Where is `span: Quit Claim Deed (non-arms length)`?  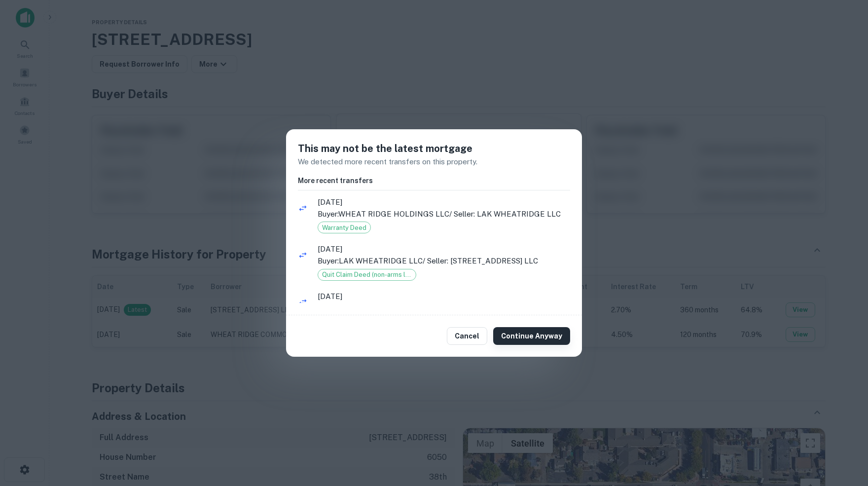
span: Quit Claim Deed (non-arms length) is located at coordinates (367, 275).